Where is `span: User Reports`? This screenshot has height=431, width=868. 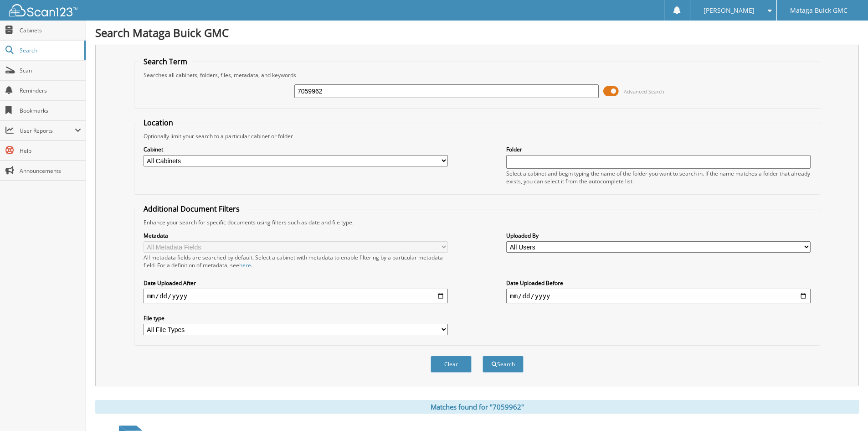
span: User Reports is located at coordinates (47, 130).